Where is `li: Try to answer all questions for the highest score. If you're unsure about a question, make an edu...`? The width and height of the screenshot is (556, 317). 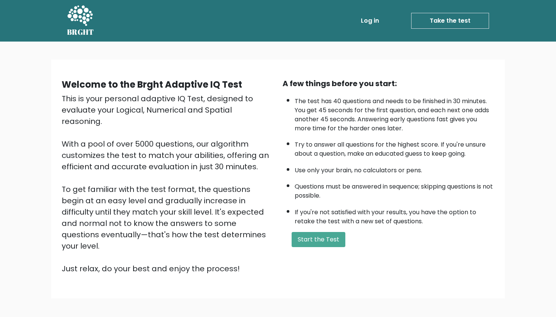
li: Try to answer all questions for the highest score. If you're unsure about a question, make an edu... is located at coordinates (394, 148).